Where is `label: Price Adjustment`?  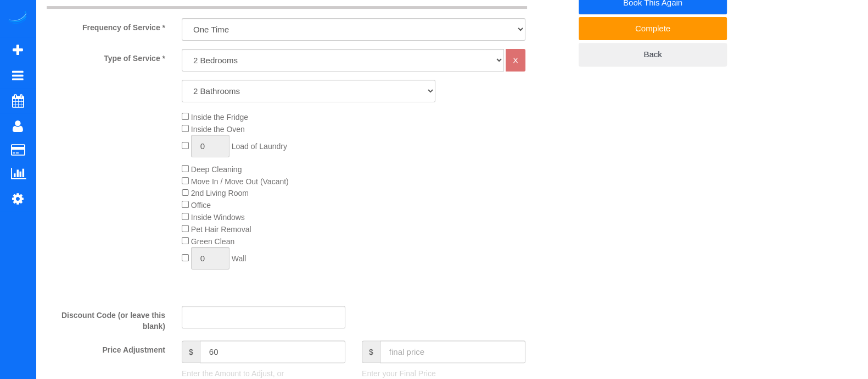
label: Price Adjustment is located at coordinates (106, 347).